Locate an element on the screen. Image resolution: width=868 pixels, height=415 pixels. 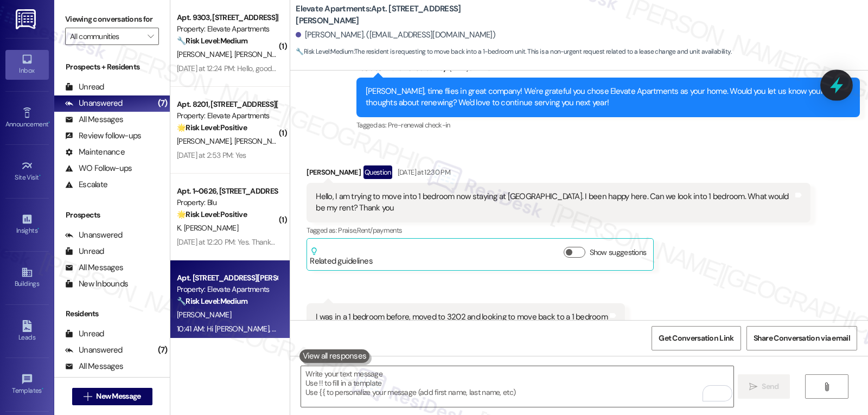
div: Escalate is located at coordinates (86, 184).